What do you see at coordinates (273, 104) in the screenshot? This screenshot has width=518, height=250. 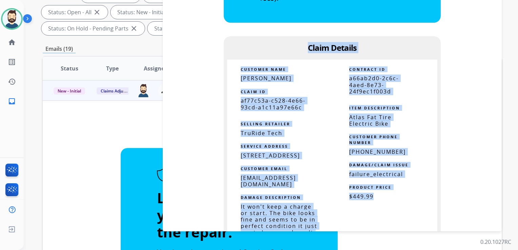 I see `span: af77c53a-c528-4e66-93cd-a1c11a97e66c` at bounding box center [273, 104].